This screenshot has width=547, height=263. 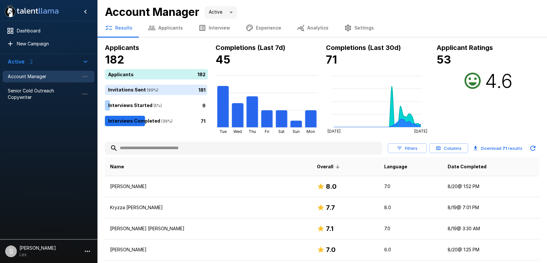 What do you see at coordinates (467, 166) in the screenshot?
I see `span: Date Completed` at bounding box center [467, 166].